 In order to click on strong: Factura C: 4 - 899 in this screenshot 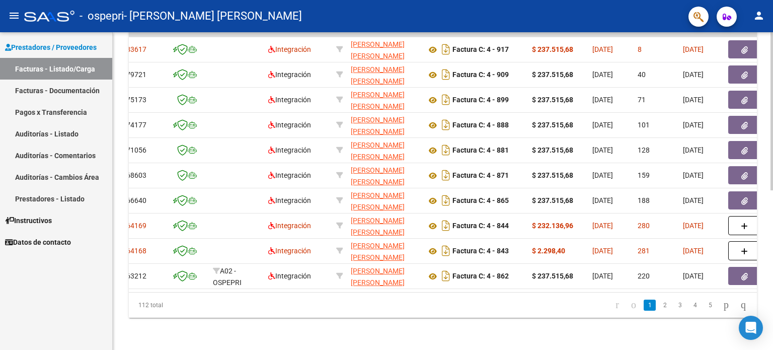, I will do `click(481, 100)`.